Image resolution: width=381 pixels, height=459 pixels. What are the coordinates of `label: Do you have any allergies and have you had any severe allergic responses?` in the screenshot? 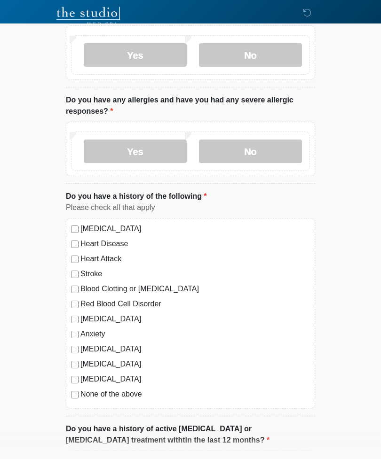 It's located at (190, 106).